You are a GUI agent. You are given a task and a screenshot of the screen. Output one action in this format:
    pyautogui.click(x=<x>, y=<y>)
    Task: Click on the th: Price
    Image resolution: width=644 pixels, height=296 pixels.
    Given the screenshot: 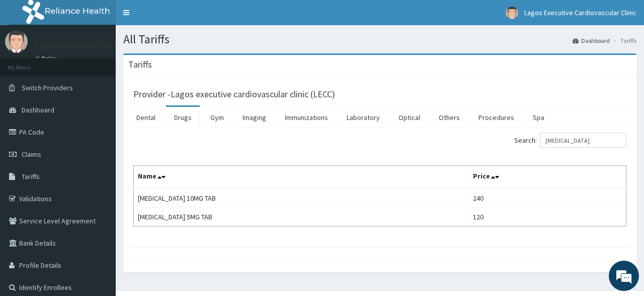 What is the action you would take?
    pyautogui.click(x=547, y=177)
    